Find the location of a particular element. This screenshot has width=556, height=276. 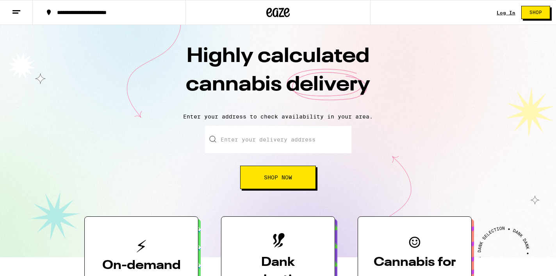

input: Enter your delivery address is located at coordinates (278, 140).